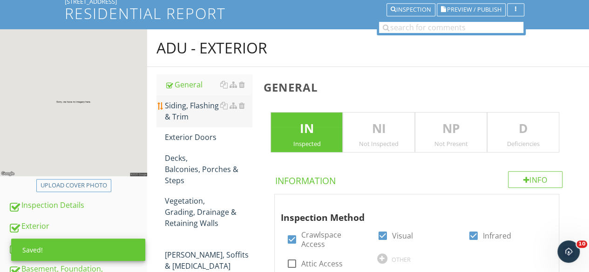 The width and height of the screenshot is (589, 272). I want to click on div: Deficiencies, so click(523, 144).